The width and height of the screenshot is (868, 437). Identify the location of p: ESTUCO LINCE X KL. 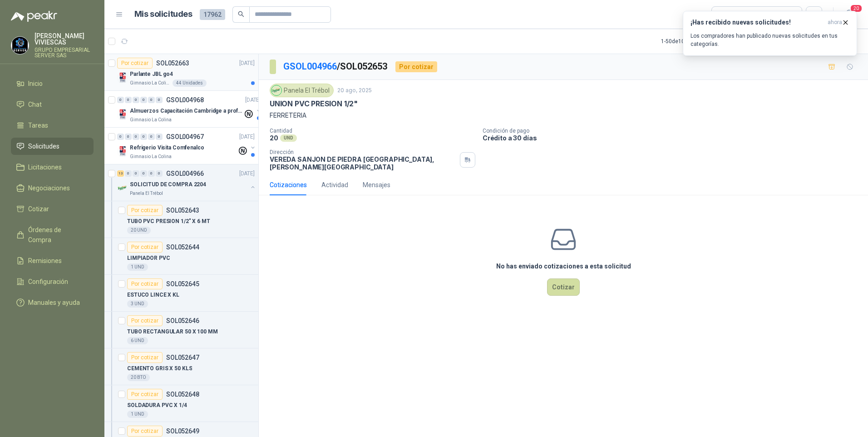
(153, 295).